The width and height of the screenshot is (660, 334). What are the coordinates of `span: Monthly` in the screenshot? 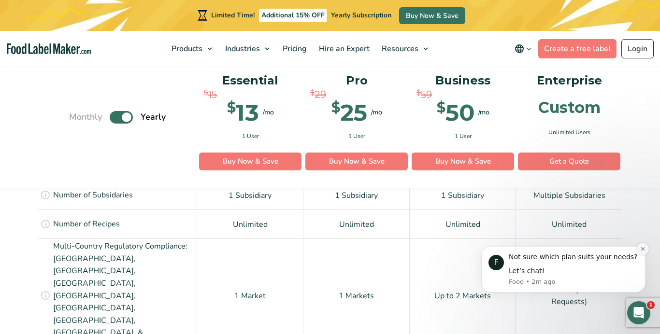 It's located at (85, 117).